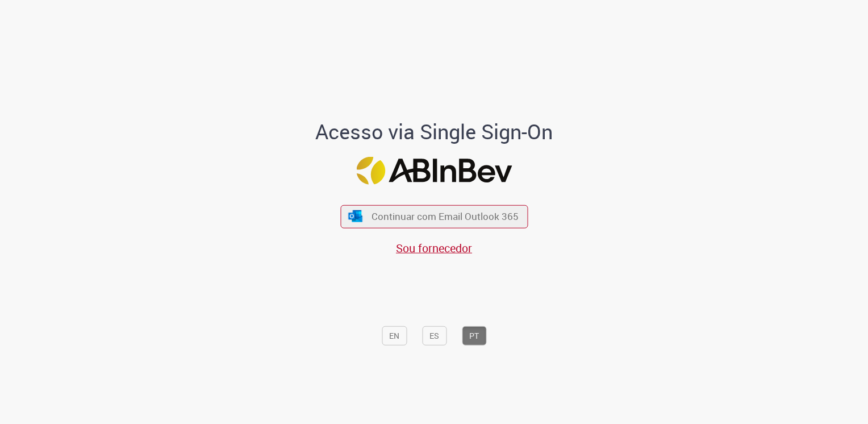 The width and height of the screenshot is (868, 424). What do you see at coordinates (434, 216) in the screenshot?
I see `button: ícone Azure/Microsoft 360 Continuar com Email Outlook 365` at bounding box center [434, 216].